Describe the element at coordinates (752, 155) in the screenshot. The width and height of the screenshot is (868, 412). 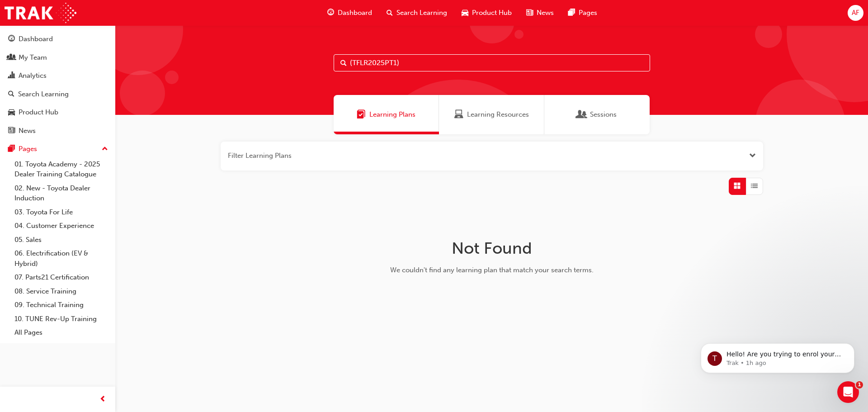
I see `span: Open the filter` at that location.